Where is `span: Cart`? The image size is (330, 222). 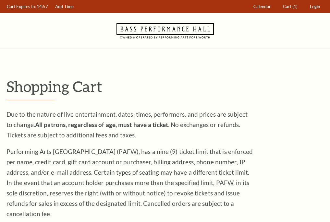
span: Cart is located at coordinates (287, 6).